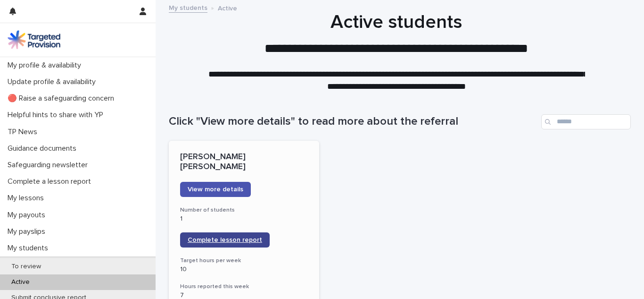 The height and width of the screenshot is (299, 644). Describe the element at coordinates (244, 287) in the screenshot. I see `h3: Hours reported this week` at that location.